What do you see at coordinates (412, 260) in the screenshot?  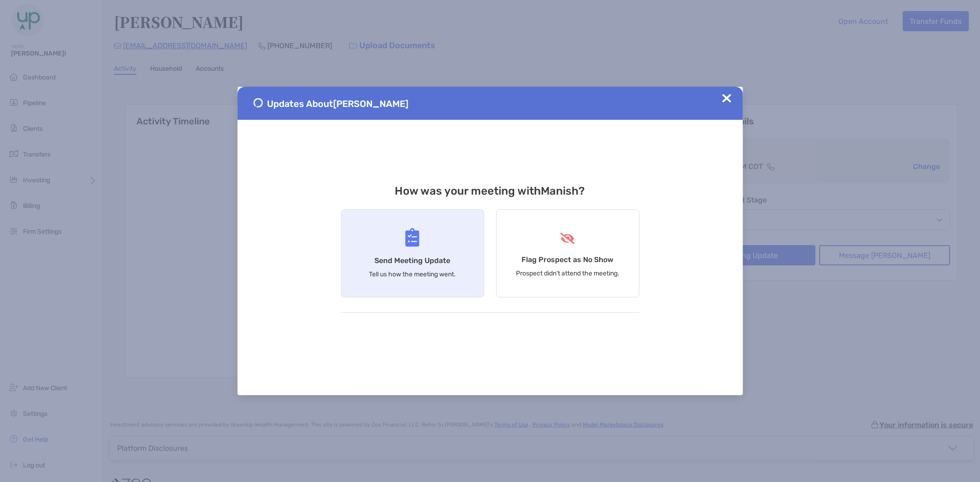 I see `h4: Send Meeting Update` at bounding box center [412, 260].